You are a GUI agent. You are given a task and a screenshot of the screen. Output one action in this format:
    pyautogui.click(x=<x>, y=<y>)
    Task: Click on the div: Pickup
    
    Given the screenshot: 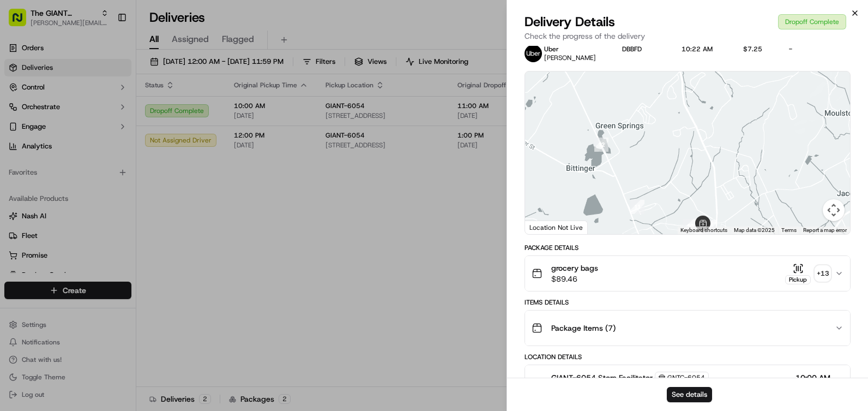 What is the action you would take?
    pyautogui.click(x=797, y=279)
    